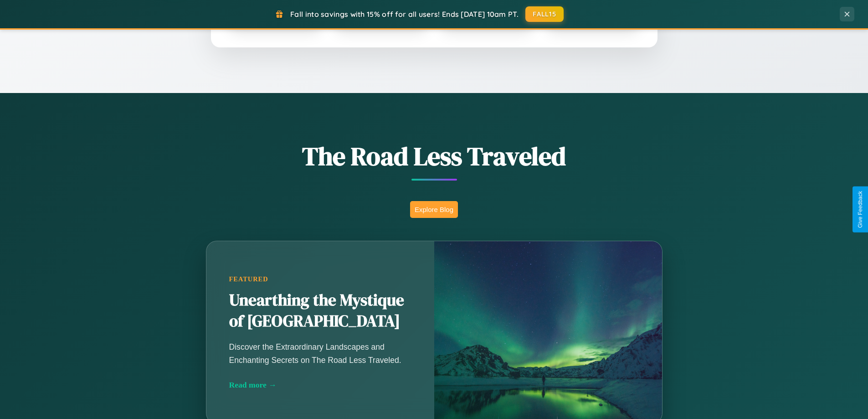  I want to click on h1: The Road Less Traveled, so click(434, 156).